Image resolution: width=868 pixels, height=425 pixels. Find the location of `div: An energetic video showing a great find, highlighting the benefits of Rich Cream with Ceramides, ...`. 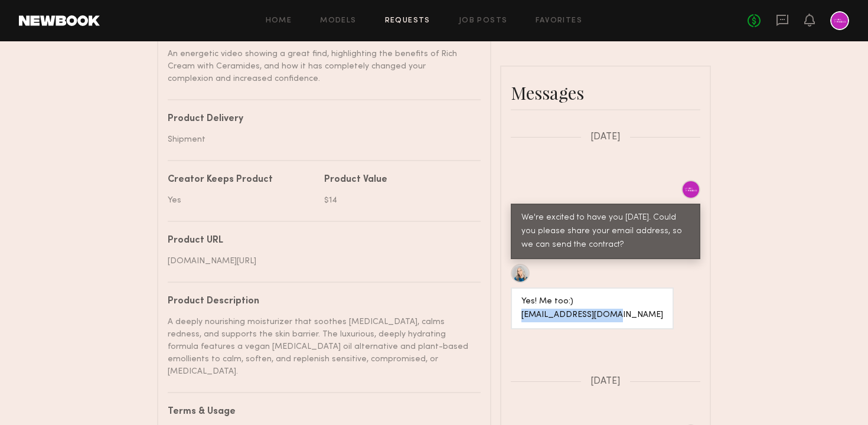

div: An energetic video showing a great find, highlighting the benefits of Rich Cream with Ceramides, ... is located at coordinates (320, 66).